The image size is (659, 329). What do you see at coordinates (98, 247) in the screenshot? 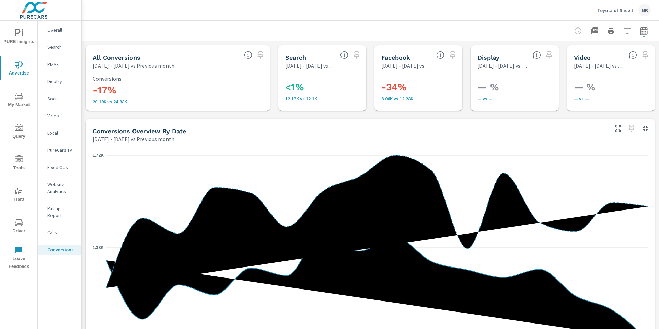
I see `text: 1.38K` at bounding box center [98, 247].